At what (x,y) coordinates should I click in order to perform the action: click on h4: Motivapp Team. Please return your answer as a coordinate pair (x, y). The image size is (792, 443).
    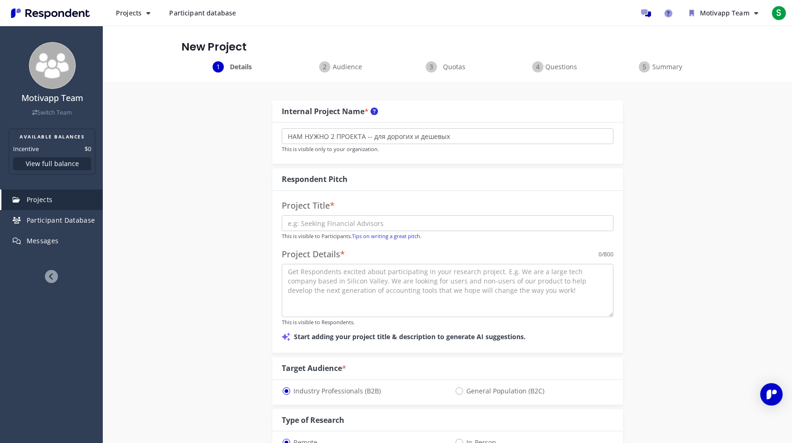
    Looking at the image, I should click on (52, 98).